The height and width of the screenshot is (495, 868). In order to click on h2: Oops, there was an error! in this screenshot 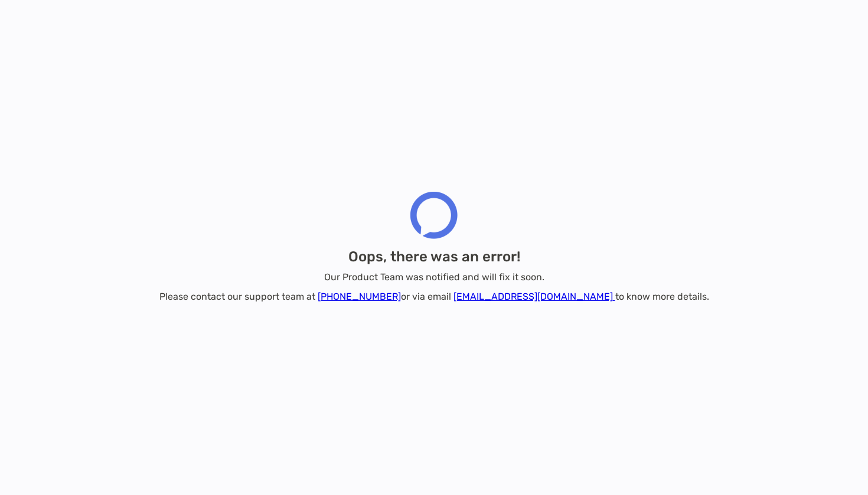, I will do `click(434, 257)`.